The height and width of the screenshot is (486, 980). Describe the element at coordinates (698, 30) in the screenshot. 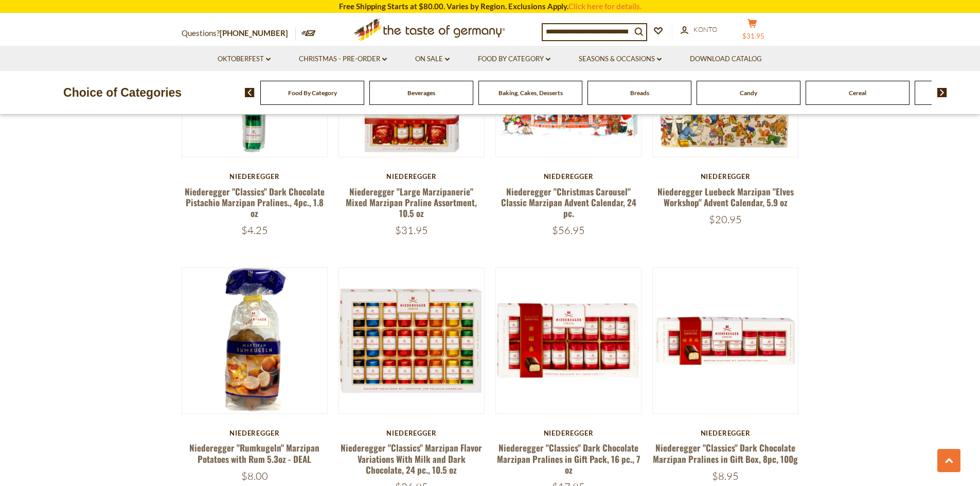

I see `a: Konto` at that location.